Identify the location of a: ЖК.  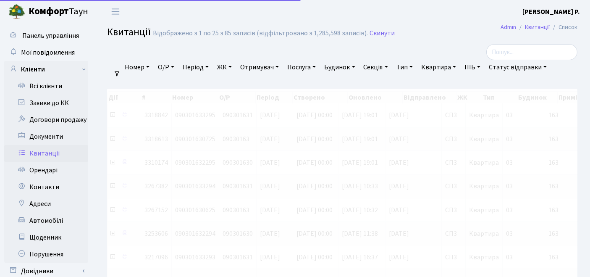
(224, 67).